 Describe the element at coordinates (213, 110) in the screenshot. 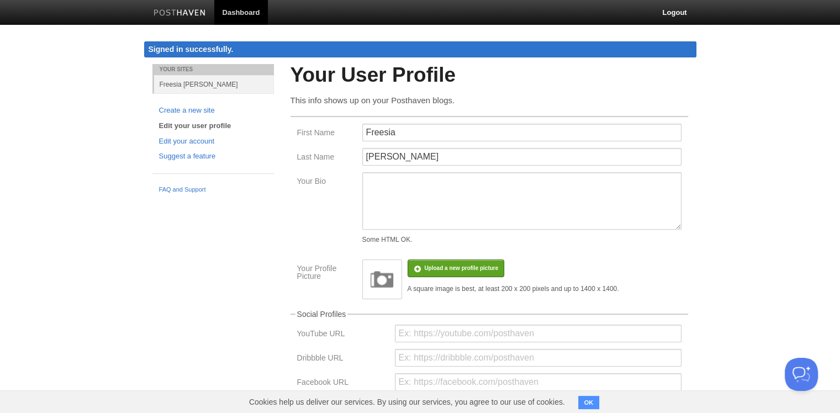

I see `a: Create a new site` at that location.